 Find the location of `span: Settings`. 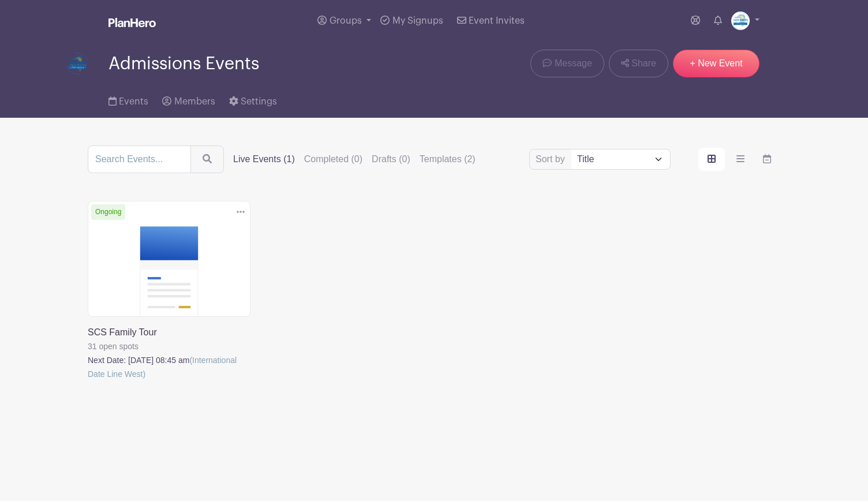

span: Settings is located at coordinates (259, 102).